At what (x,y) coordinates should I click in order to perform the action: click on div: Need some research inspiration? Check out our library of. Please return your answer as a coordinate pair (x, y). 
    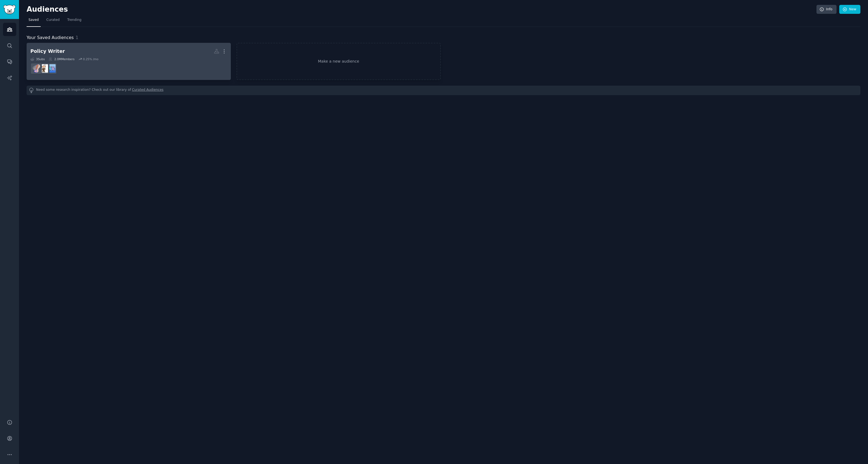
    Looking at the image, I should click on (443, 90).